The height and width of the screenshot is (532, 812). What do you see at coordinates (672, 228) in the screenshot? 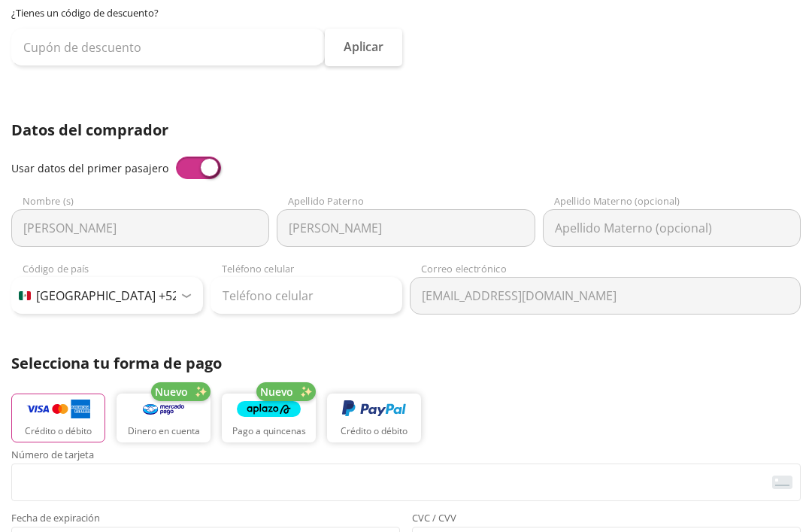
I see `input: Apellido Materno (opcional)` at bounding box center [672, 228].